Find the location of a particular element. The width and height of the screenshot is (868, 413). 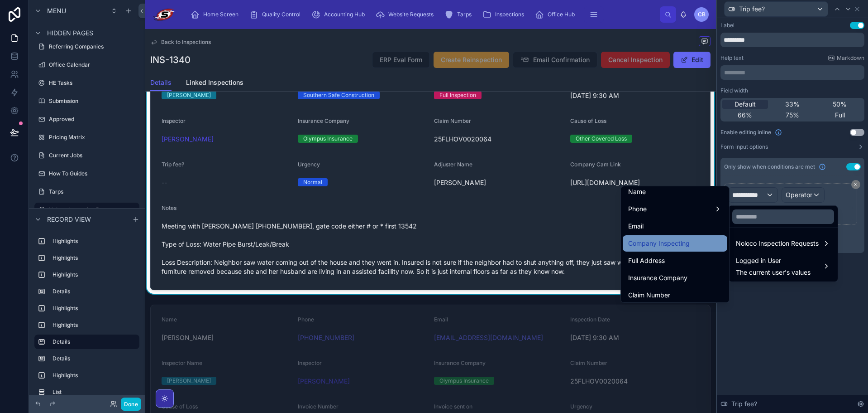

a: HE Tasks is located at coordinates (87, 83).